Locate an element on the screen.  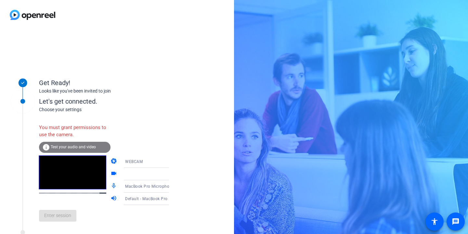
mat-icon: accessibility is located at coordinates (435, 221).